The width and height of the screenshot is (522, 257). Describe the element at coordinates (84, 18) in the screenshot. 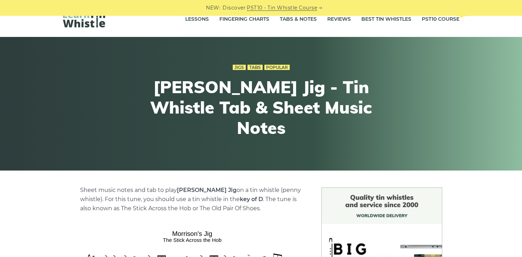

I see `img: LearnTinWhistle.com` at that location.